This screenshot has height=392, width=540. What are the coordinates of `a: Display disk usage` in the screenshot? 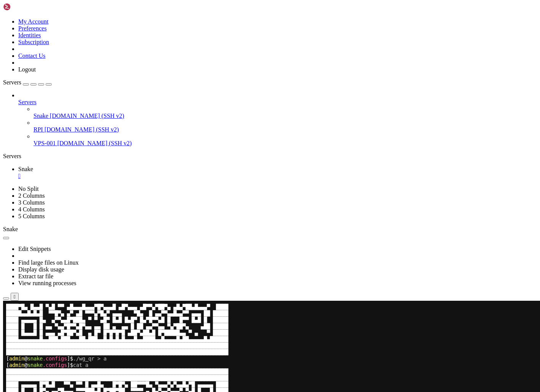 It's located at (41, 269).